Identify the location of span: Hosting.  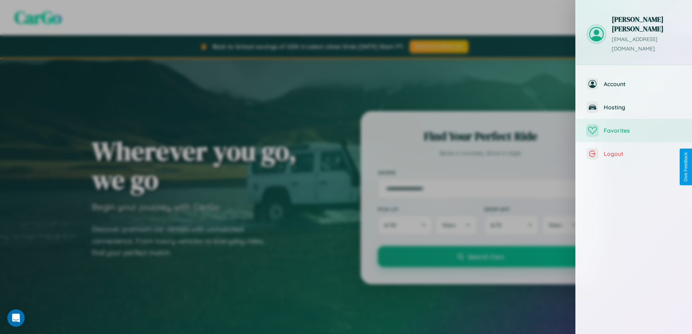
(642, 107).